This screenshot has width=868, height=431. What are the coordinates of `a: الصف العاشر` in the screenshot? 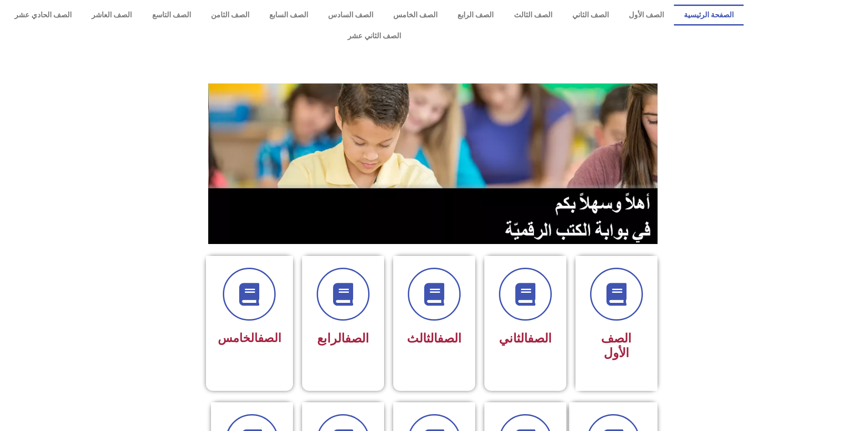 It's located at (112, 15).